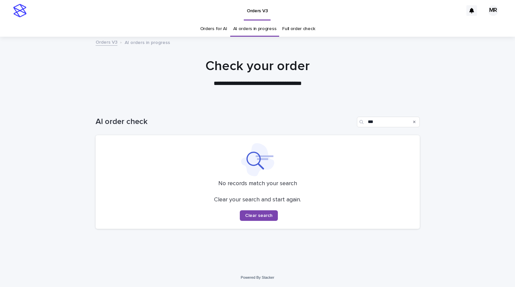 This screenshot has width=515, height=287. What do you see at coordinates (257, 200) in the screenshot?
I see `p: Clear your search and start again.` at bounding box center [257, 200].